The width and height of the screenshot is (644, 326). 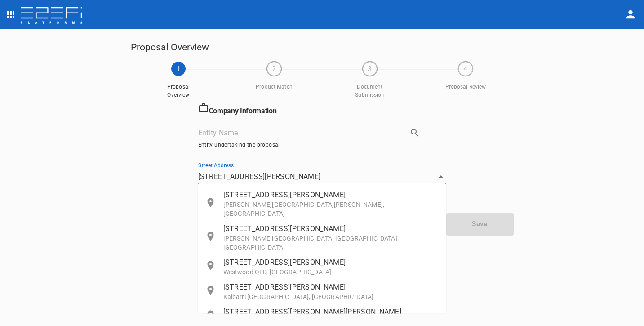 I want to click on label: Street Address, so click(x=216, y=165).